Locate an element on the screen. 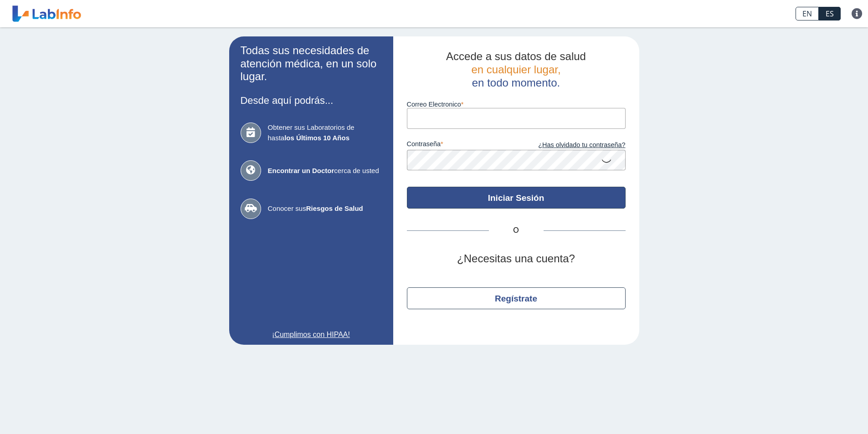 The width and height of the screenshot is (868, 434). span: en todo momento. is located at coordinates (515, 83).